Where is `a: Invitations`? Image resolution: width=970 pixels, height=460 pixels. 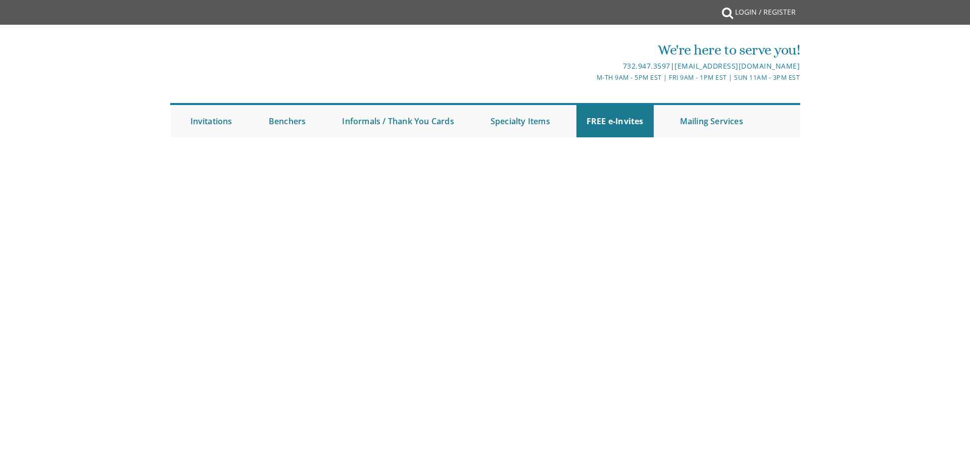 a: Invitations is located at coordinates (211, 121).